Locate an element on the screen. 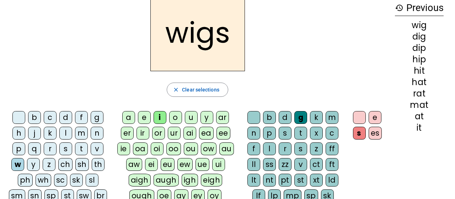  div: sl is located at coordinates (92, 180).